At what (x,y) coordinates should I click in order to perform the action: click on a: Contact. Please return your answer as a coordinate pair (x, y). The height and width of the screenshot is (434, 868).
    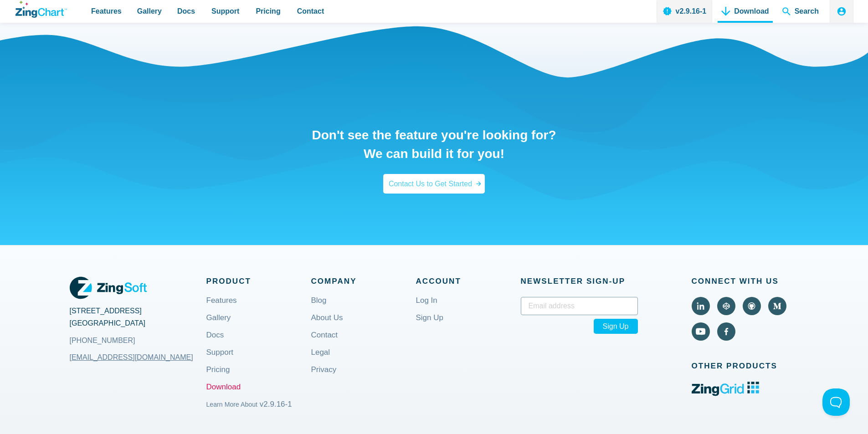
    Looking at the image, I should click on (325, 343).